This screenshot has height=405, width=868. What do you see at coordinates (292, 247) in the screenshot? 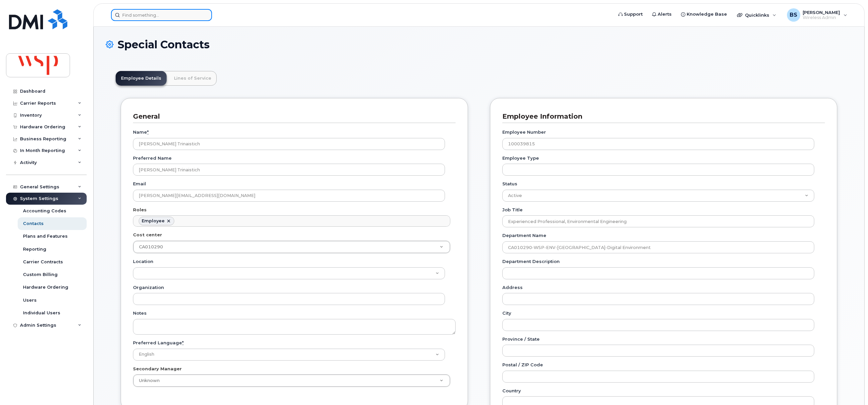
I see `a: CA010290` at bounding box center [292, 247].